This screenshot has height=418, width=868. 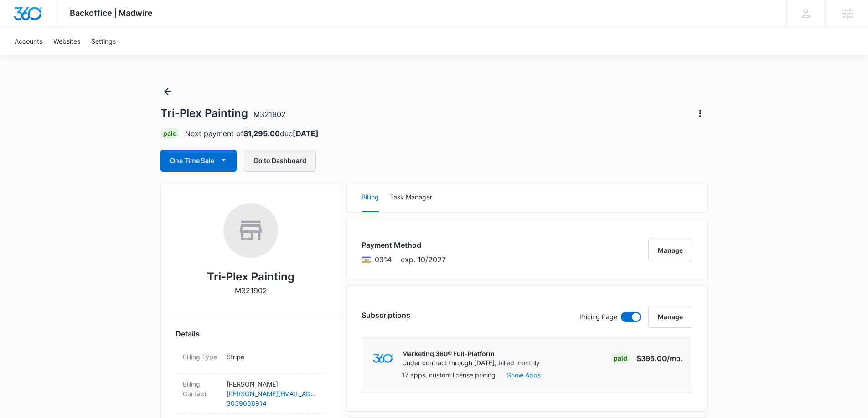 I want to click on span: Details, so click(x=187, y=334).